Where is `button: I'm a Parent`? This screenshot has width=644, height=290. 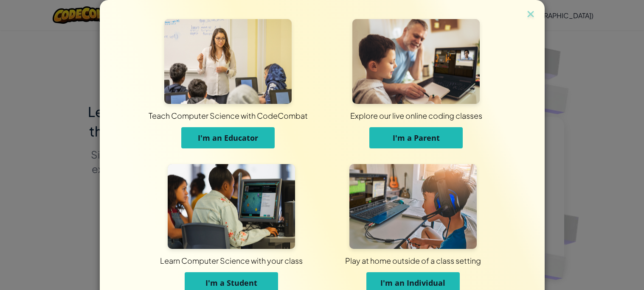
button: I'm a Parent is located at coordinates (416, 138).